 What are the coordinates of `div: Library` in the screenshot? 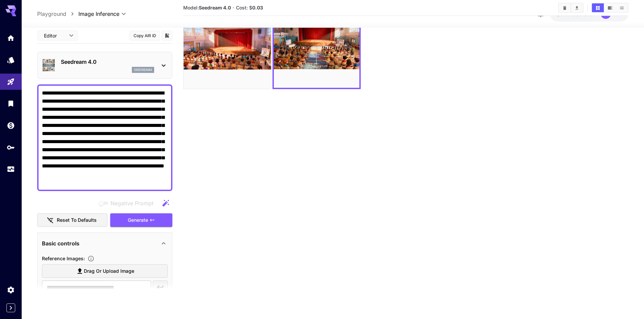 It's located at (11, 103).